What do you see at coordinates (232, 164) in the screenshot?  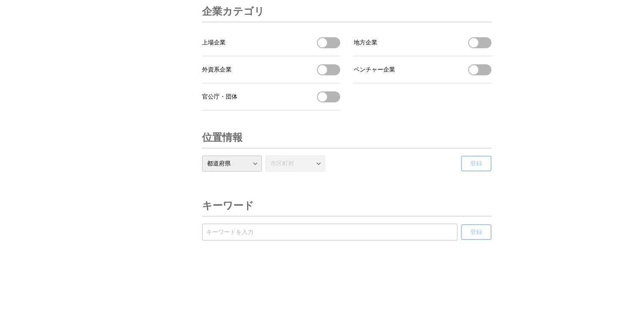 I see `select: 都道府県` at bounding box center [232, 164].